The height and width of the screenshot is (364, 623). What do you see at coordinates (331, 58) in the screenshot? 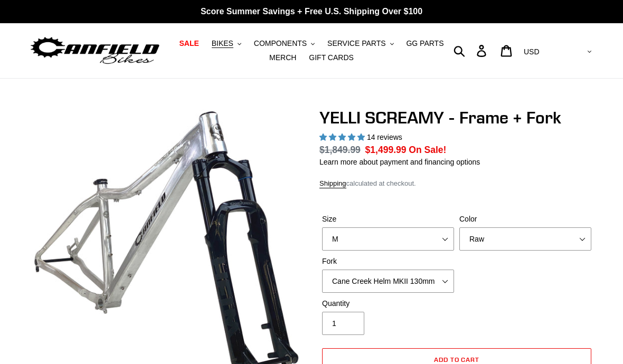
I see `a: GIFT CARDS` at bounding box center [331, 58].